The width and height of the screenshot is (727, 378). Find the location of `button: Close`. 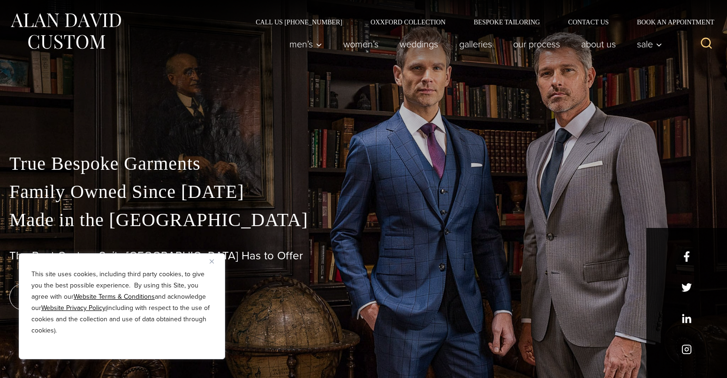

button: Close is located at coordinates (215, 261).